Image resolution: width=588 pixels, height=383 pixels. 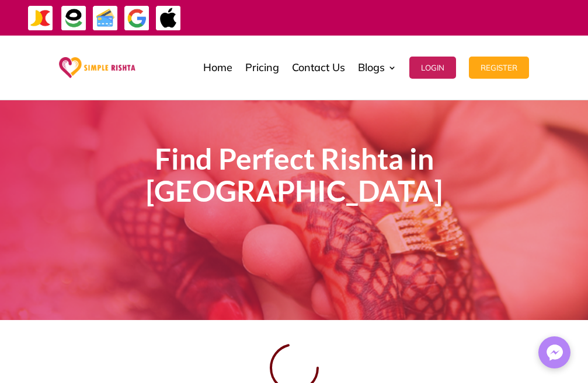 What do you see at coordinates (318, 67) in the screenshot?
I see `a: Contact Us` at bounding box center [318, 67].